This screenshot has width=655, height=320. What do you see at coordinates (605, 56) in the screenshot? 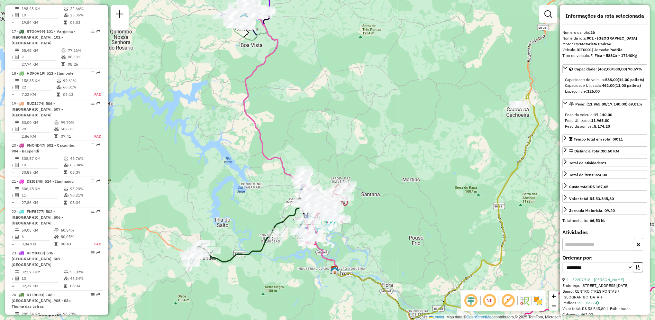
I see `div: Tipo do veículo:` at bounding box center [605, 56].